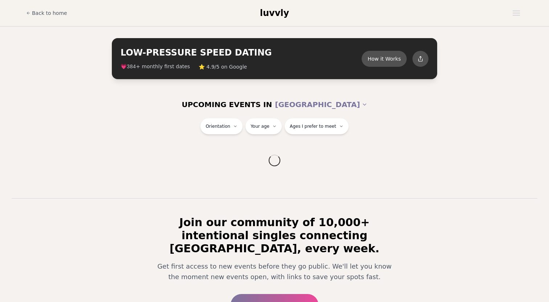 The width and height of the screenshot is (549, 302). What do you see at coordinates (222, 67) in the screenshot?
I see `span: ⭐ 4.9/5 on Google` at bounding box center [222, 67].